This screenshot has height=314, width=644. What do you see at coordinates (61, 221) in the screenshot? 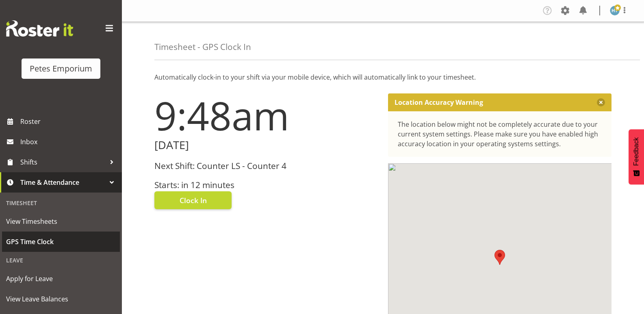
I see `a: View Timesheets` at bounding box center [61, 221].